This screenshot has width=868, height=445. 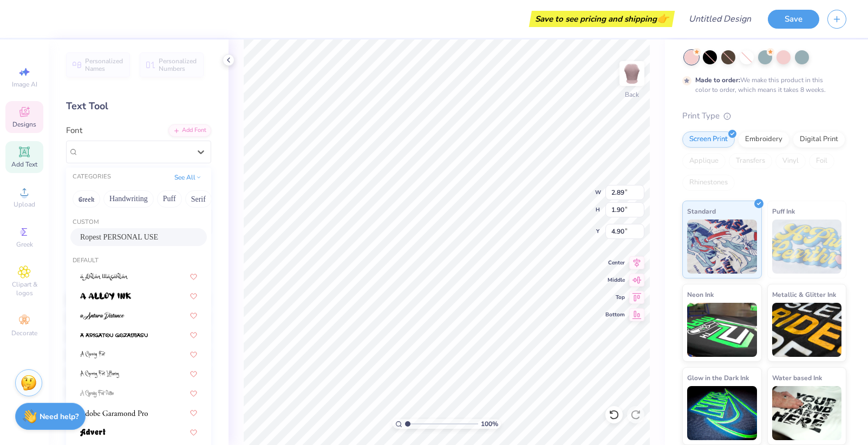 What do you see at coordinates (615, 263) in the screenshot?
I see `span: Center` at bounding box center [615, 263].